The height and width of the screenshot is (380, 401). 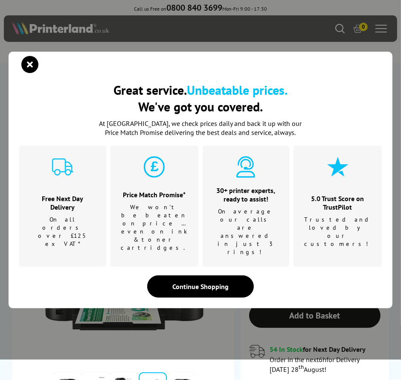 I want to click on h3: Free Next Day Delivery, so click(x=63, y=203).